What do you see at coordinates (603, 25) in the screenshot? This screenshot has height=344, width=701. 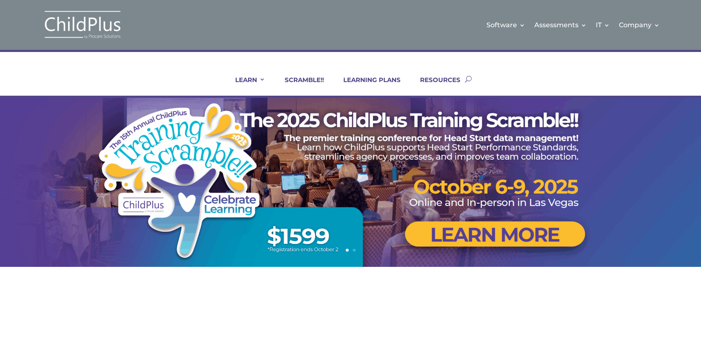 I see `a: IT` at bounding box center [603, 25].